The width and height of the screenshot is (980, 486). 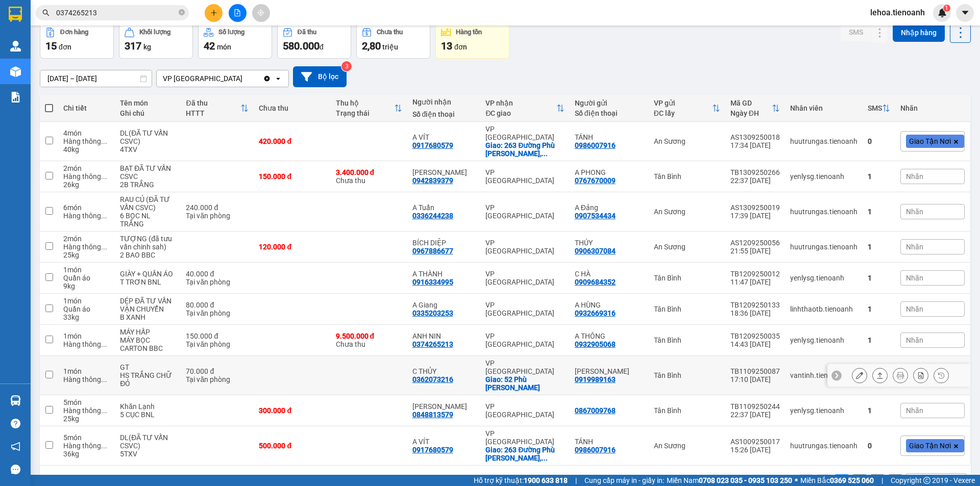 I want to click on div: RAU CỦ (ĐÃ TƯ VẤN CSVC), so click(x=148, y=204).